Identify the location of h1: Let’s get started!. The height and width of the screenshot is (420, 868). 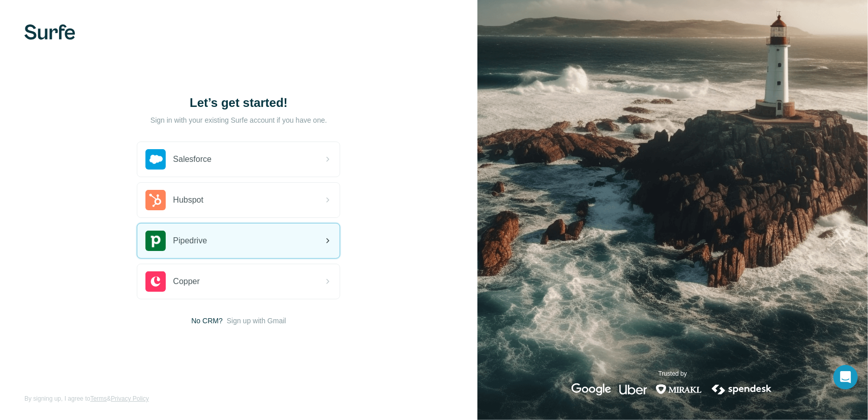
(238, 103).